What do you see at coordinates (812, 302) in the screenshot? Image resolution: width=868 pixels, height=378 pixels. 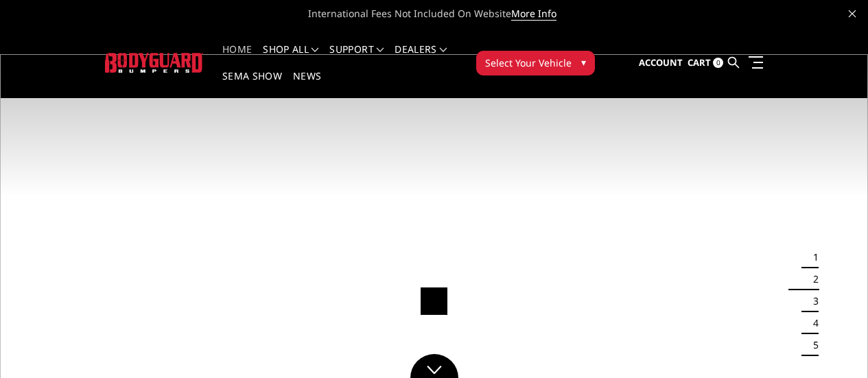 I see `button: 3 of 5` at bounding box center [812, 302].